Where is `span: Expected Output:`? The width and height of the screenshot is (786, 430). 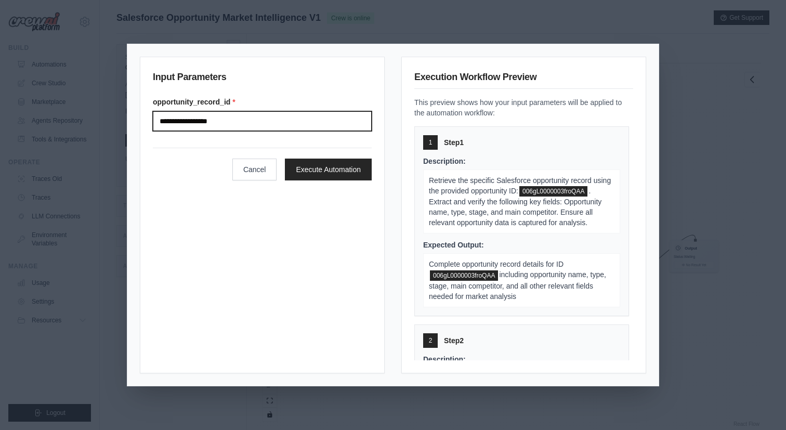 span: Expected Output: is located at coordinates (453, 245).